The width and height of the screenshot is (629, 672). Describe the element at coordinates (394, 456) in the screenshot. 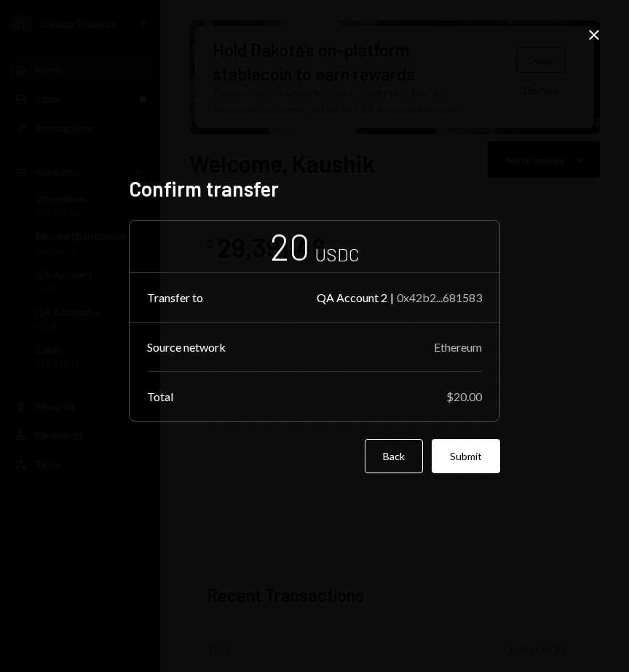

I see `button: Back` at that location.